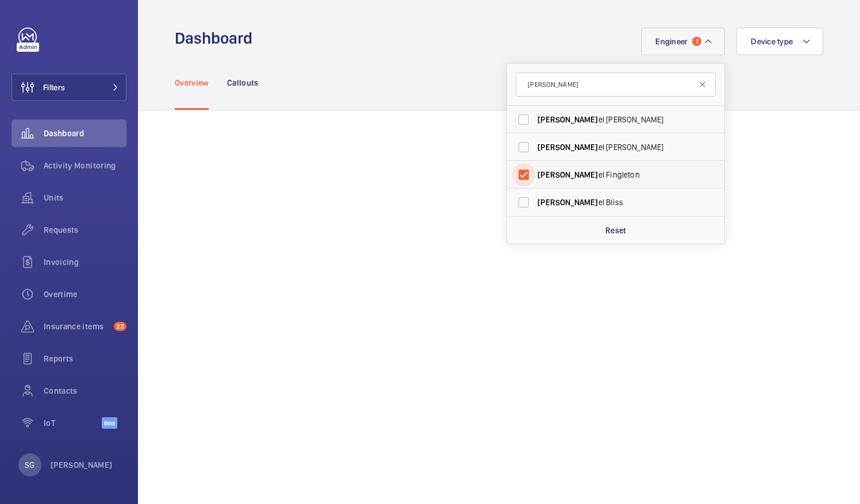  What do you see at coordinates (120, 327) in the screenshot?
I see `span: 23` at bounding box center [120, 327].